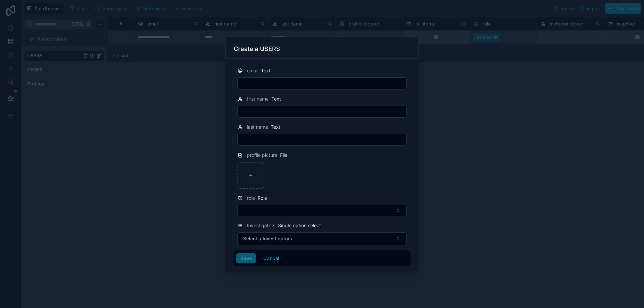 This screenshot has height=308, width=644. What do you see at coordinates (257, 99) in the screenshot?
I see `span: first name` at bounding box center [257, 99].